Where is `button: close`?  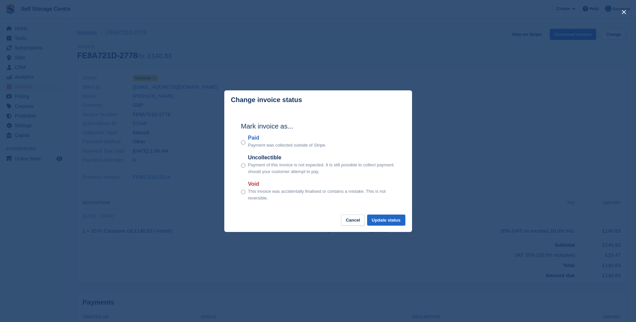 button: close is located at coordinates (624, 12).